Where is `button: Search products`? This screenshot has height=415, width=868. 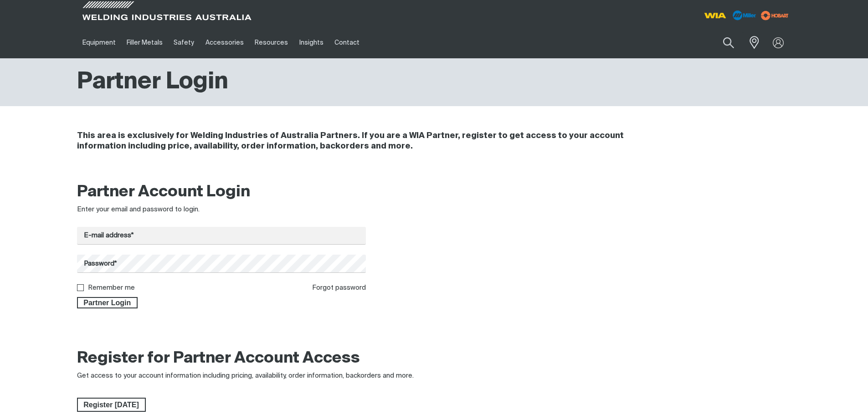
button: Search products is located at coordinates (729, 42).